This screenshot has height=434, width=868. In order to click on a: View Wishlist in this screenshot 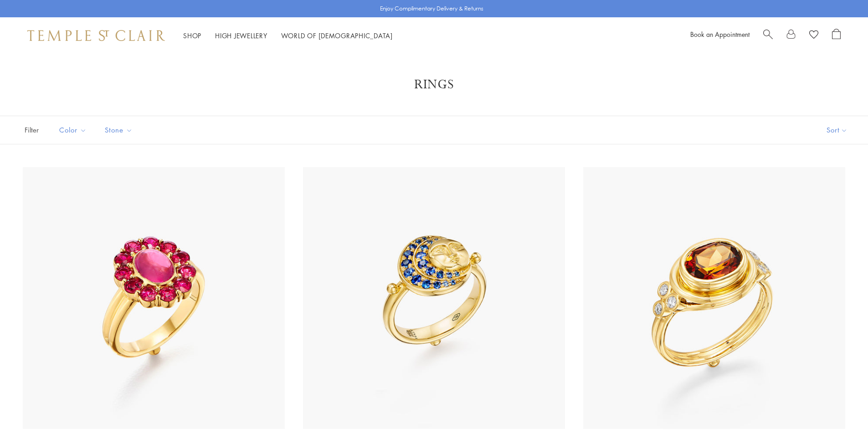, I will do `click(814, 35)`.